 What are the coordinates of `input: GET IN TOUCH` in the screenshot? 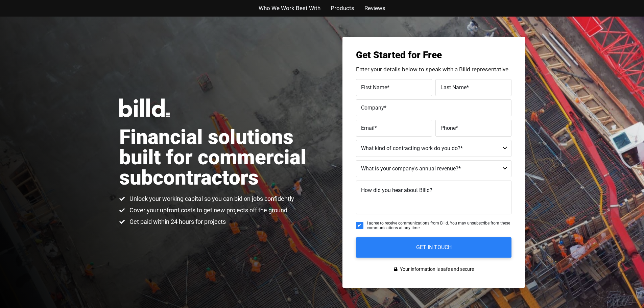 It's located at (434, 248).